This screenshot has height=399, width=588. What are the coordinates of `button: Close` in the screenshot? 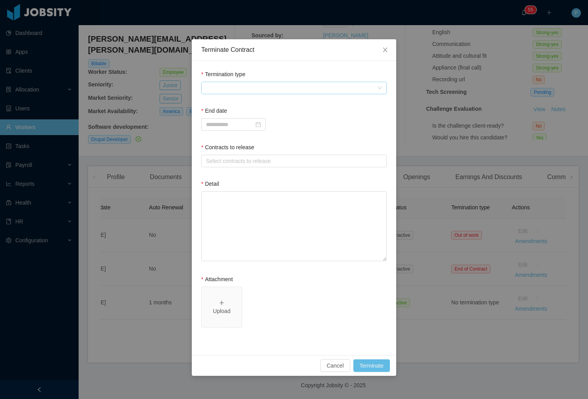 It's located at (385, 50).